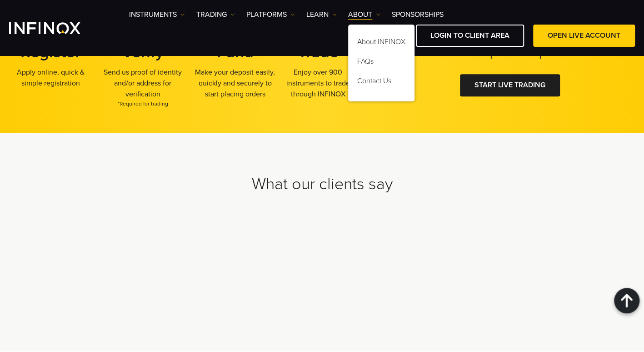 The width and height of the screenshot is (644, 352). Describe the element at coordinates (318, 52) in the screenshot. I see `strong: Trade` at that location.